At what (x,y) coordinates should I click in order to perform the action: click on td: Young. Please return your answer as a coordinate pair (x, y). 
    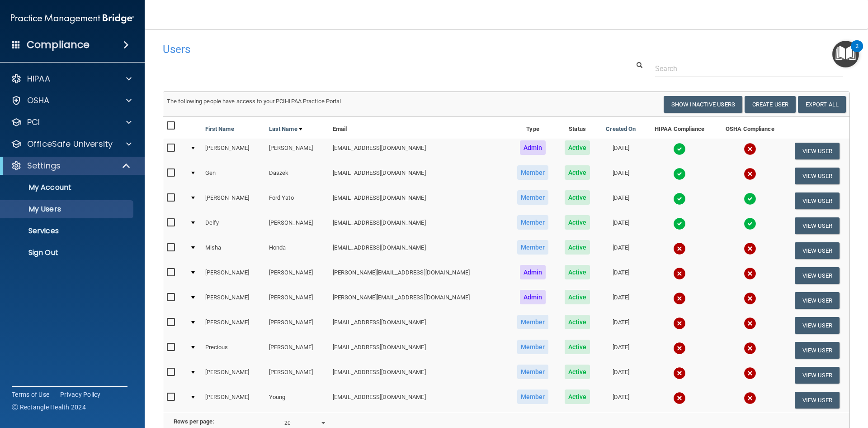
    Looking at the image, I should click on (298, 399).